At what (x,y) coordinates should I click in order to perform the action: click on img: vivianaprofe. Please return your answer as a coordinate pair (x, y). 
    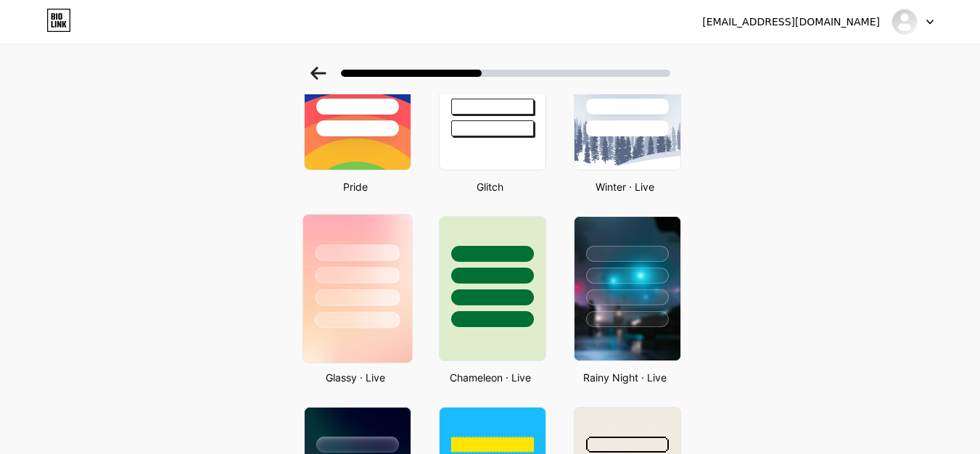
    Looking at the image, I should click on (905, 21).